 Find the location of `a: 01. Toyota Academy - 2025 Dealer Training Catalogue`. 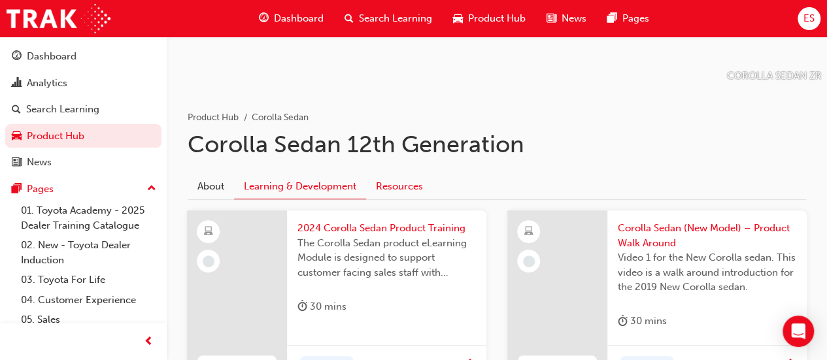

a: 01. Toyota Academy - 2025 Dealer Training Catalogue is located at coordinates (88, 218).